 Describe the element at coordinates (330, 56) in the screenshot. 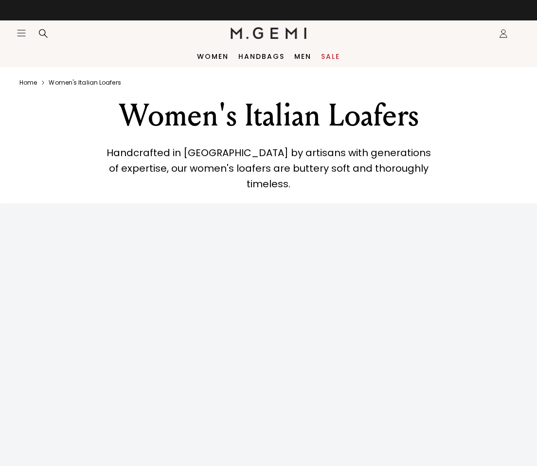

I see `a: Sale` at that location.